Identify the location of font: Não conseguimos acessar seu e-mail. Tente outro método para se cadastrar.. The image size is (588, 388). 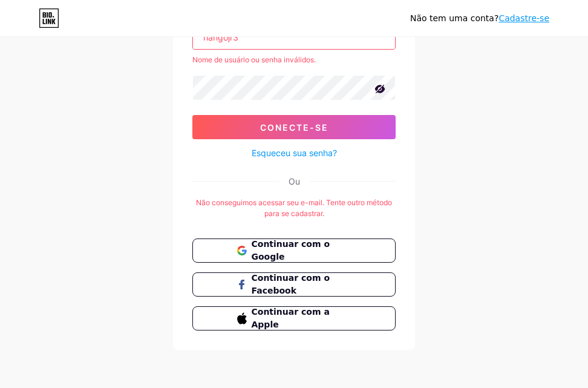
(294, 207).